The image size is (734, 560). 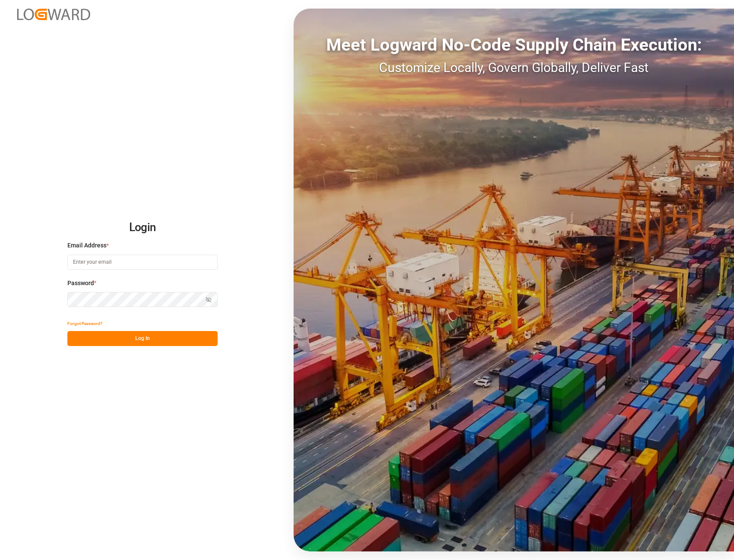 What do you see at coordinates (513, 67) in the screenshot?
I see `div: Customize Locally, Govern Globally, Deliver Fast` at bounding box center [513, 67].